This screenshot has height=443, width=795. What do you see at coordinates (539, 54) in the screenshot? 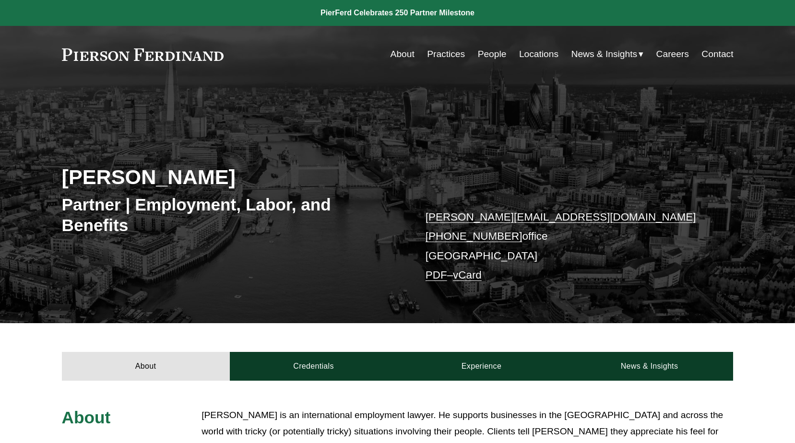
I see `a: Locations` at bounding box center [539, 54].